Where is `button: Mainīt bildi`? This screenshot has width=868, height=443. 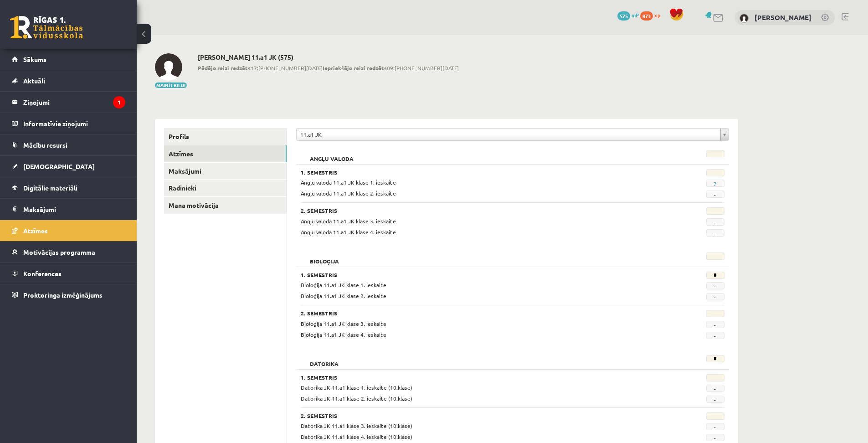
button: Mainīt bildi is located at coordinates (171, 85).